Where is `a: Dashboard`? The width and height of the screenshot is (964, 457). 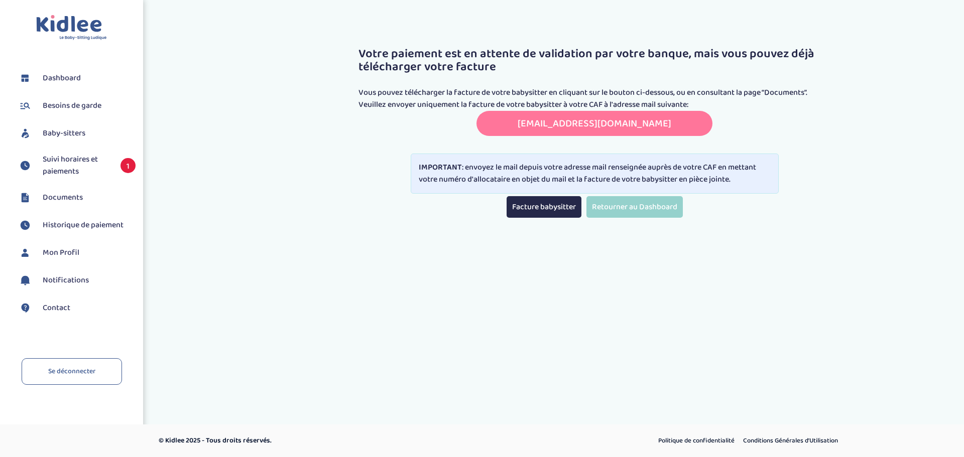 a: Dashboard is located at coordinates (76, 78).